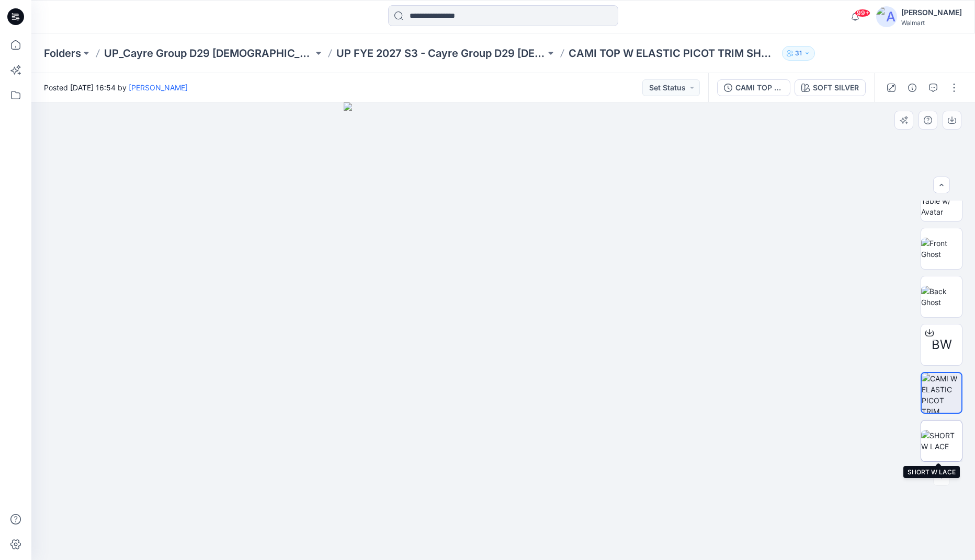  Describe the element at coordinates (941, 296) in the screenshot. I see `img: Back Ghost` at that location.